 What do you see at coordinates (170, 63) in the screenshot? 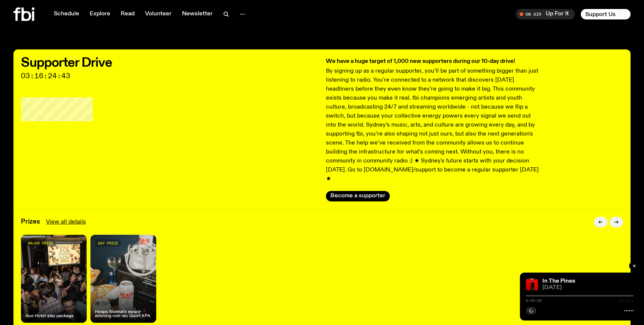
I see `h2: Supporter Drive` at bounding box center [170, 63].